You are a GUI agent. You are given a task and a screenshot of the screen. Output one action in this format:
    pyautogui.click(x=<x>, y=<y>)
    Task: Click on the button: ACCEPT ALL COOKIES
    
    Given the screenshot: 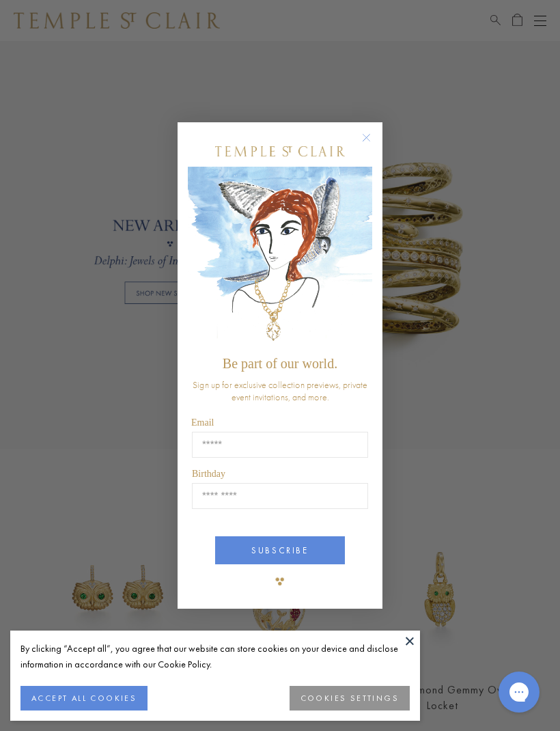 What is the action you would take?
    pyautogui.click(x=84, y=698)
    